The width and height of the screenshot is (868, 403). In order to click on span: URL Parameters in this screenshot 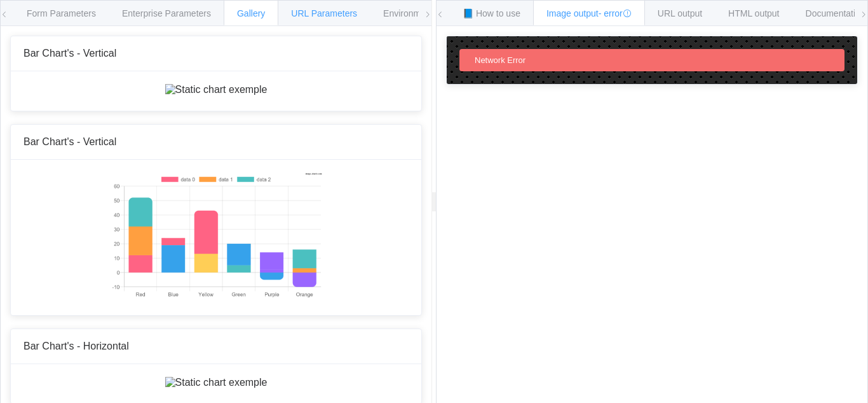, I will do `click(325, 13)`.